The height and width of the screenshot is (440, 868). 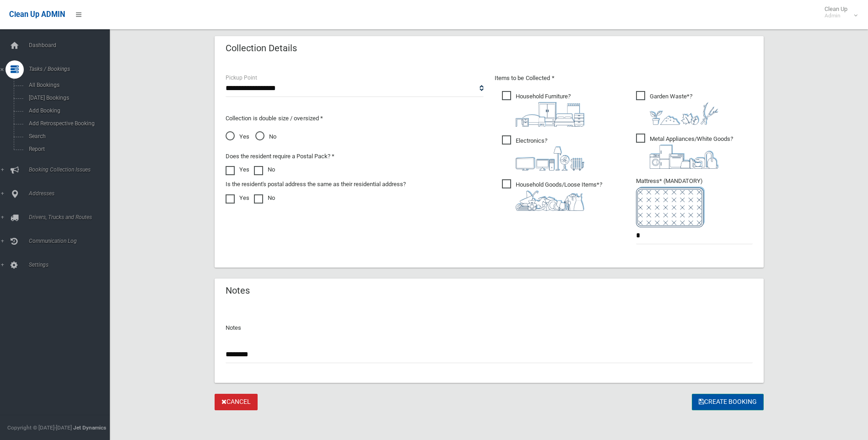 I want to click on a: Cancel, so click(x=236, y=402).